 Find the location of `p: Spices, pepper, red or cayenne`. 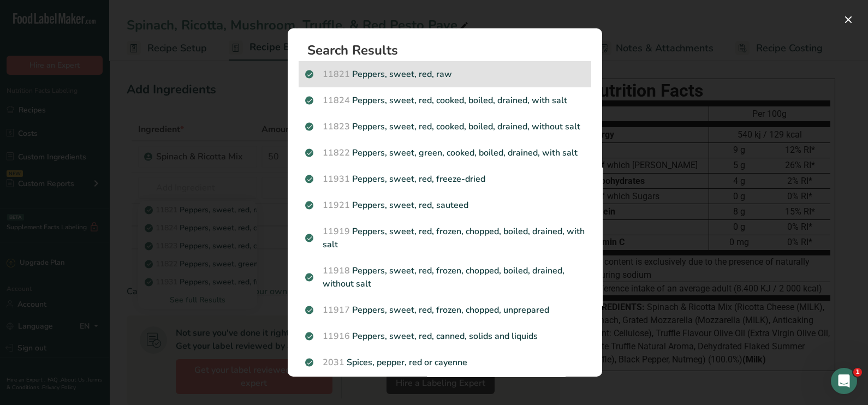

p: Spices, pepper, red or cayenne is located at coordinates (445, 362).